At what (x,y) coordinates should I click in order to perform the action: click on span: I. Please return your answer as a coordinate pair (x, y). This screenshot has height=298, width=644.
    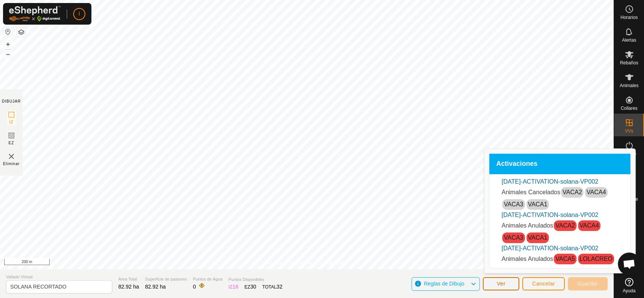
    Looking at the image, I should click on (79, 14).